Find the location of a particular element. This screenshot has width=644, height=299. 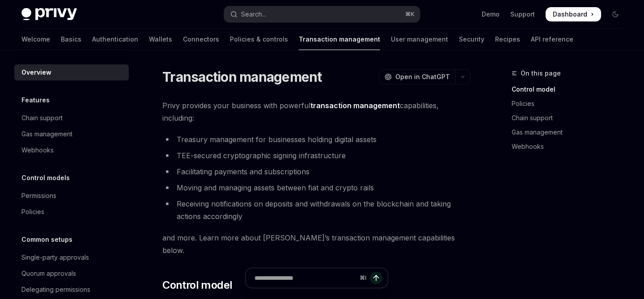

li: Treasury management for businesses holding digital assets is located at coordinates (316, 139).